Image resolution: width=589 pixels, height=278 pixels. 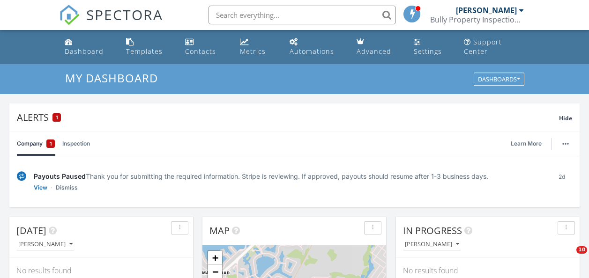 What do you see at coordinates (566, 144) in the screenshot?
I see `img: ellipsis-632cfdd7c38ec3a7d453.svg` at bounding box center [566, 144].